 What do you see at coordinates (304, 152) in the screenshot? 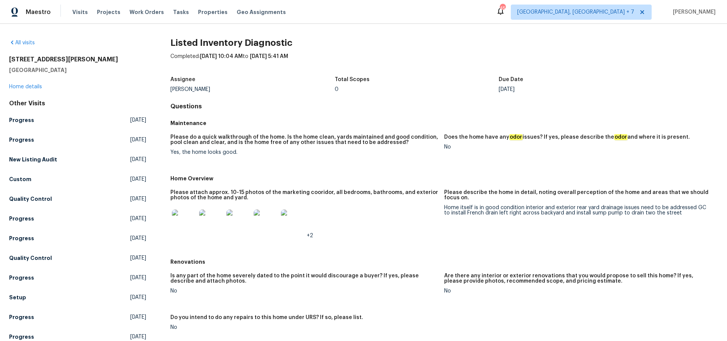
I see `div: Yes, the home looks good.` at bounding box center [304, 152].